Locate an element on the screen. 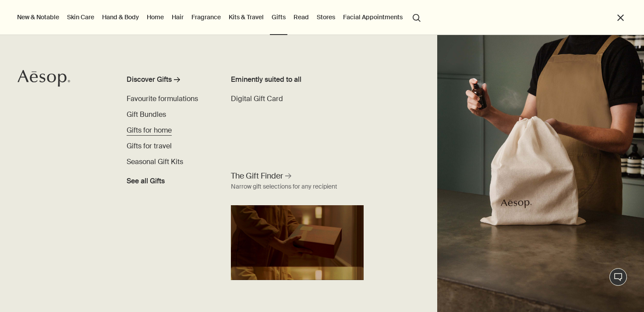 The image size is (644, 312). div: Narrow gift selections for any recipient is located at coordinates (284, 187).